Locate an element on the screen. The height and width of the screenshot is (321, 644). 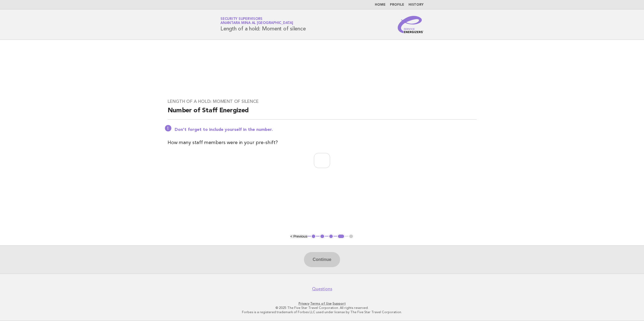
a: Privacy is located at coordinates (304, 303).